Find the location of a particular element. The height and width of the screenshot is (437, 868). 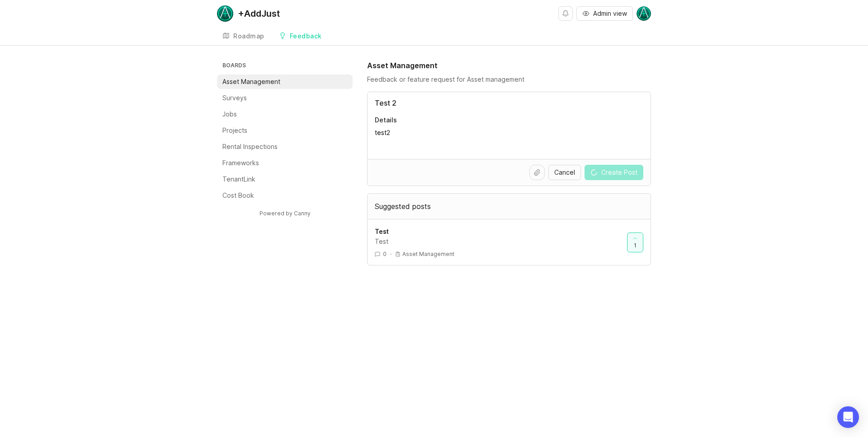

a: TenantLink is located at coordinates (285, 179).